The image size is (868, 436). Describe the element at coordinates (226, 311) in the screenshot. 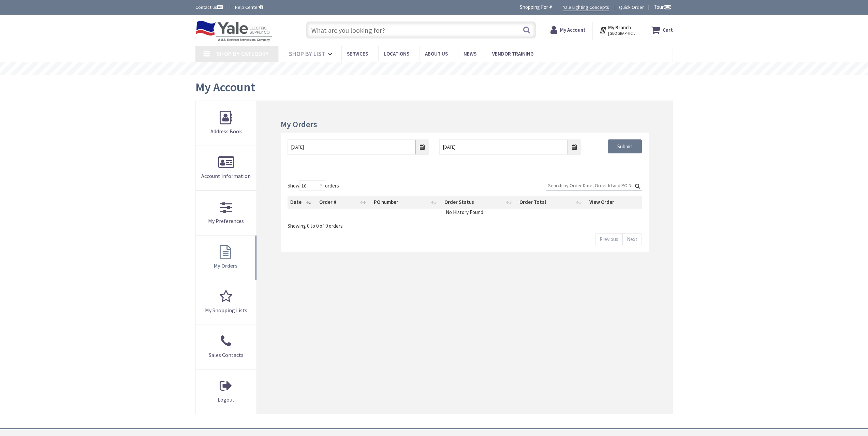

I see `span: My Shopping Lists` at that location.